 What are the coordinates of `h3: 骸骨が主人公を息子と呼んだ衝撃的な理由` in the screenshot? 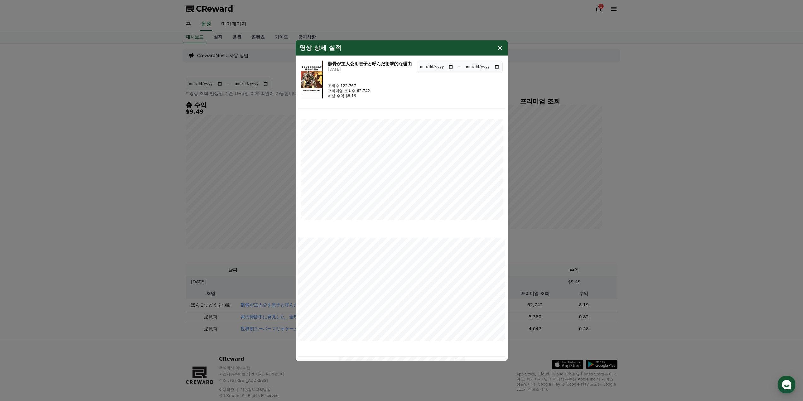 It's located at (370, 63).